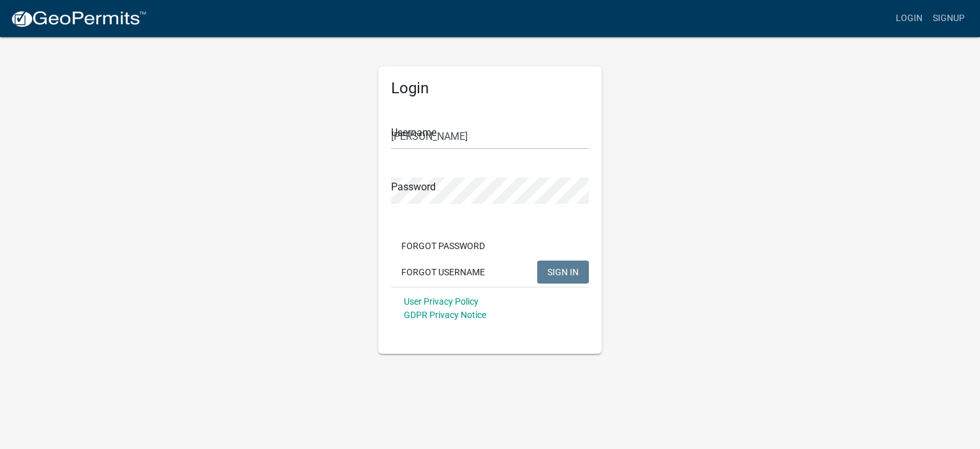 The image size is (980, 449). I want to click on button: Forgot Username, so click(443, 272).